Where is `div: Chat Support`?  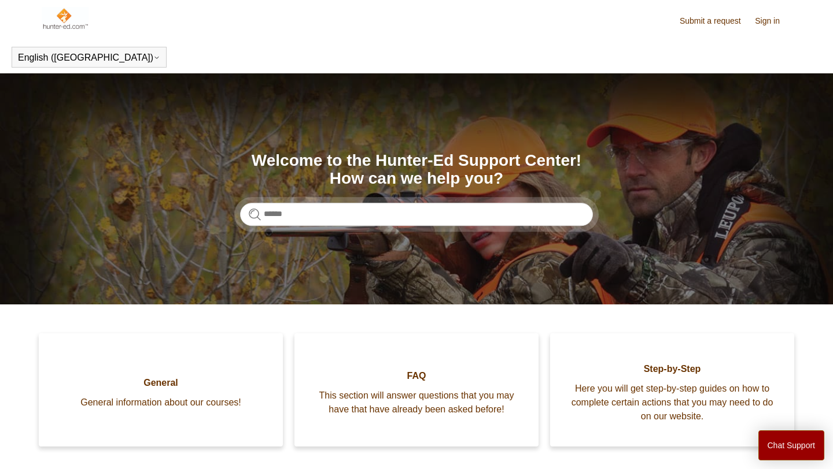 div: Chat Support is located at coordinates (791, 446).